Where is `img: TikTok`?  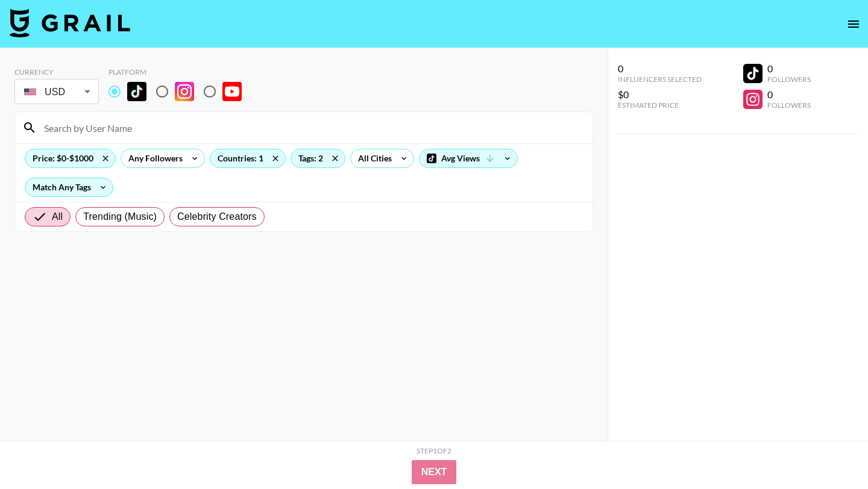 img: TikTok is located at coordinates (137, 92).